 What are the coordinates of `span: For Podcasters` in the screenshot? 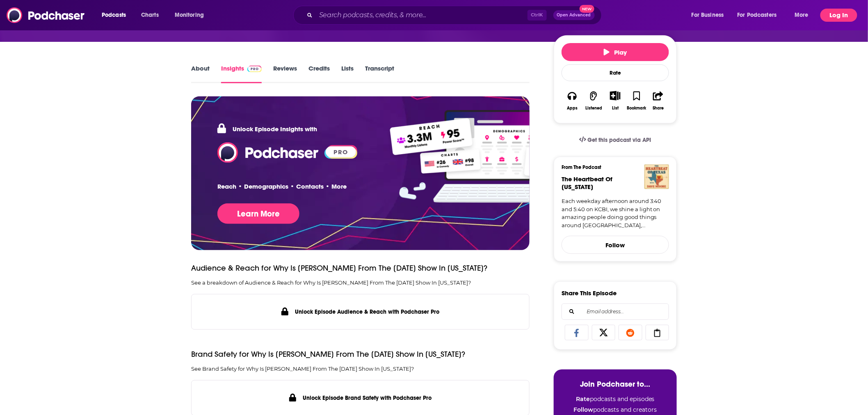 It's located at (757, 15).